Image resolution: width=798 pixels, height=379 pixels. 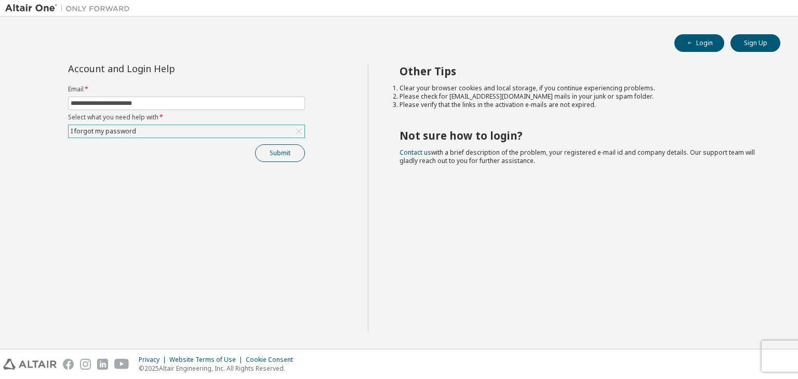 I want to click on div: Website Terms of Use, so click(x=207, y=360).